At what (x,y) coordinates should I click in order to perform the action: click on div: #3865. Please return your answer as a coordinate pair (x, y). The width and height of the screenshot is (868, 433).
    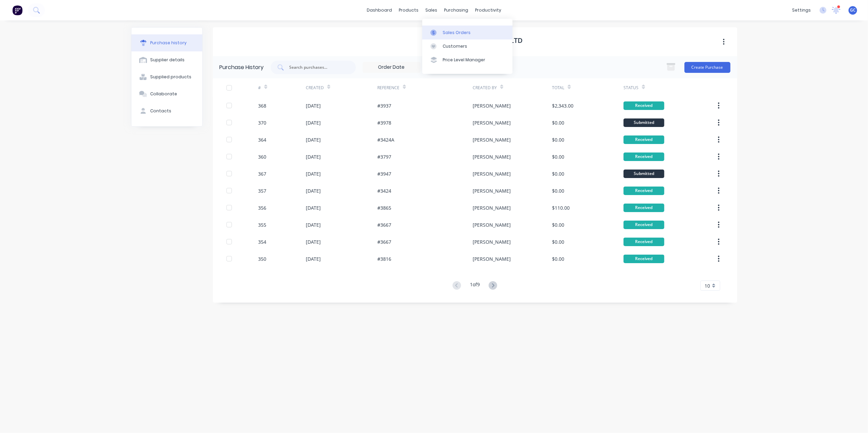
    Looking at the image, I should click on (384, 208).